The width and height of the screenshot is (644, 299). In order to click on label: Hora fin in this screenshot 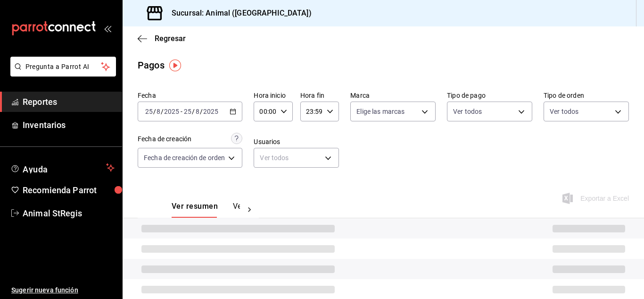, I will do `click(320, 95)`.